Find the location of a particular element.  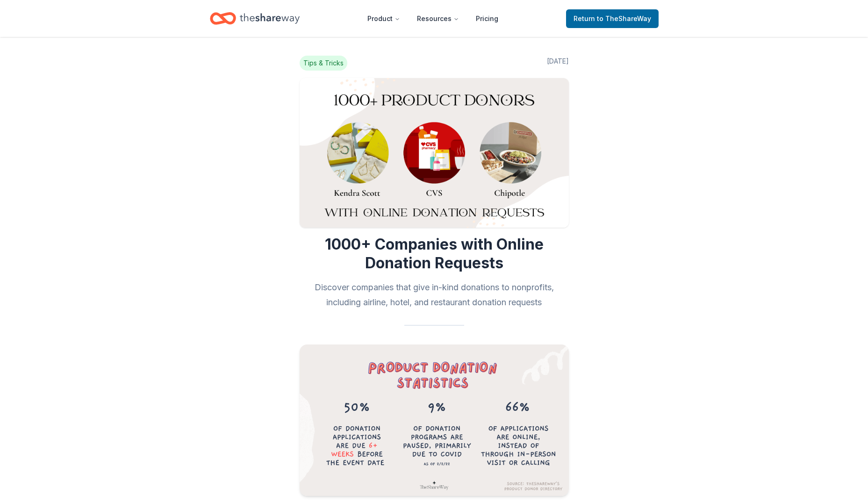

a: Pricing is located at coordinates (487, 19).